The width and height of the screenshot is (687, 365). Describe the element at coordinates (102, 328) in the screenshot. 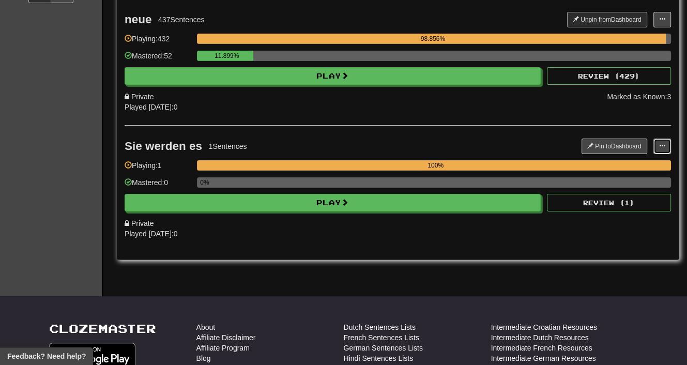

I see `a: Clozemaster` at that location.